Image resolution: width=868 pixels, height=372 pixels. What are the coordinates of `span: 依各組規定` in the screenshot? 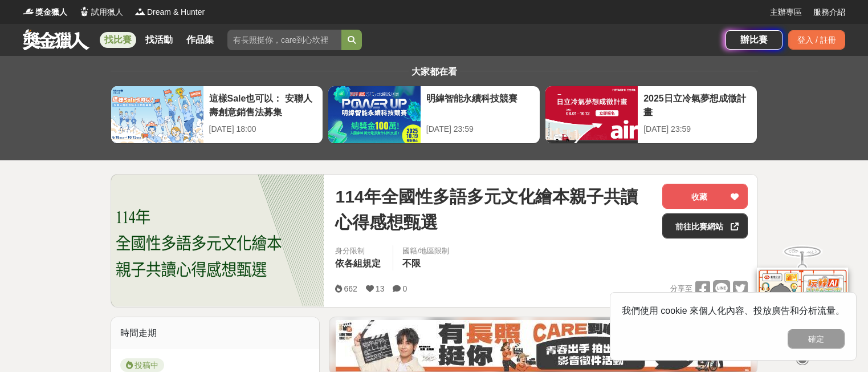 It's located at (358, 263).